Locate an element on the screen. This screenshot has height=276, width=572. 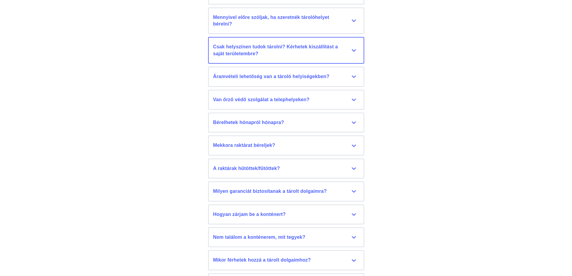
div: Csak helyszínen tudok tárolni? Kérhetek kiszállítást a saját területembre? is located at coordinates (286, 50).